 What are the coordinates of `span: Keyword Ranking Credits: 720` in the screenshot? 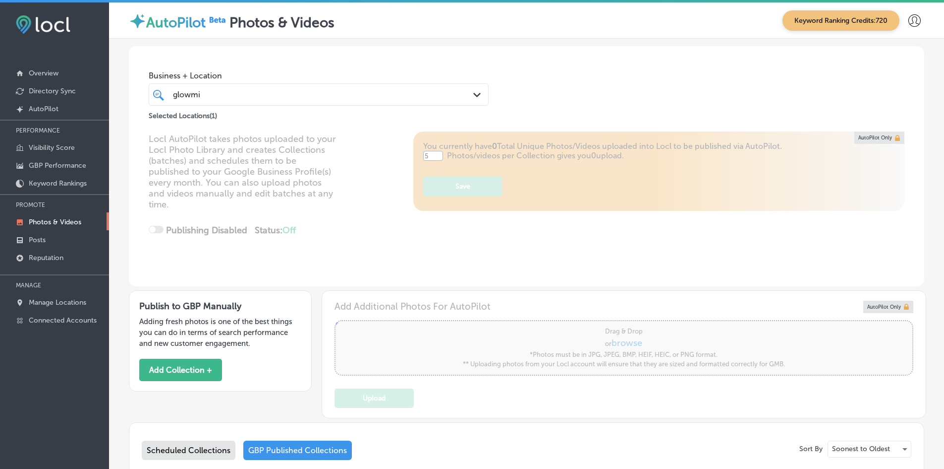 It's located at (841, 20).